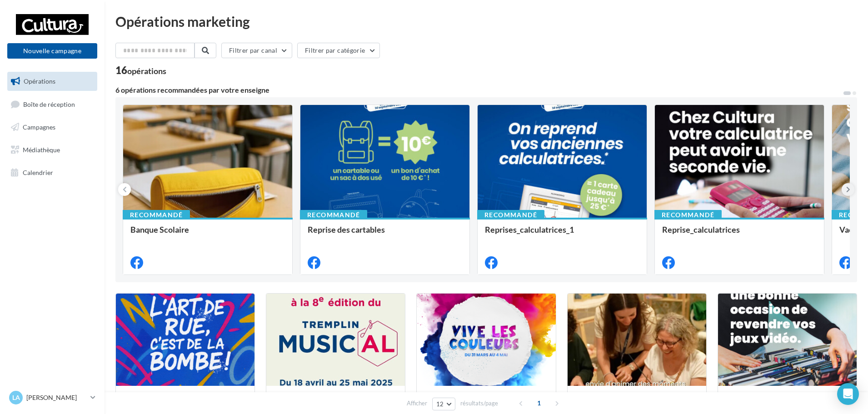  What do you see at coordinates (40, 81) in the screenshot?
I see `span: Opérations` at bounding box center [40, 81].